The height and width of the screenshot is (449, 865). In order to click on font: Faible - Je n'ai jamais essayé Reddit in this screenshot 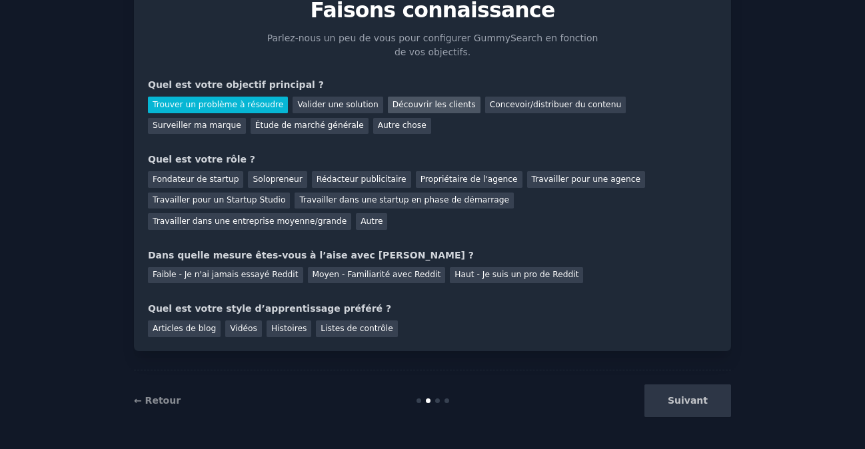, I will do `click(225, 275)`.